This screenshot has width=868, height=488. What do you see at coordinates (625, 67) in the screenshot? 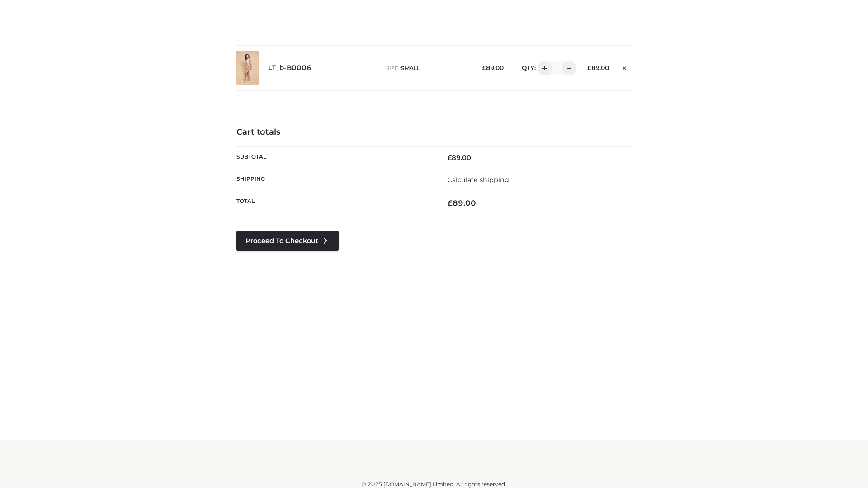
I see `a: Remove this item` at bounding box center [625, 67].